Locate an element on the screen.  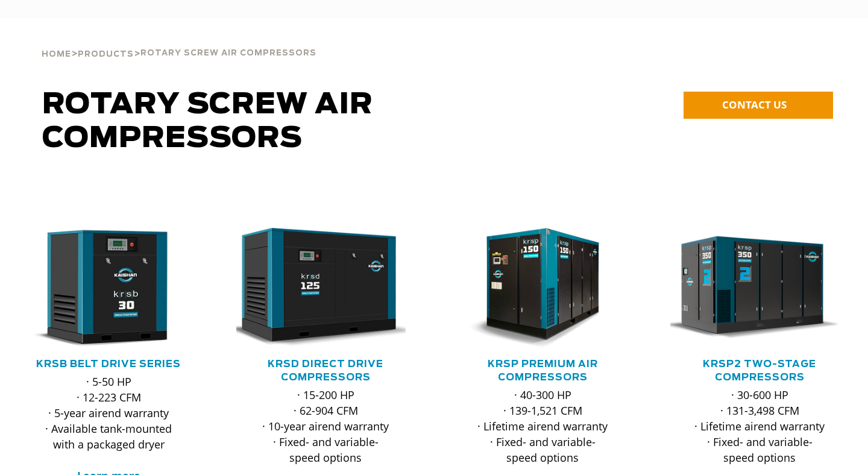
a: CONTACT US is located at coordinates (758, 105).